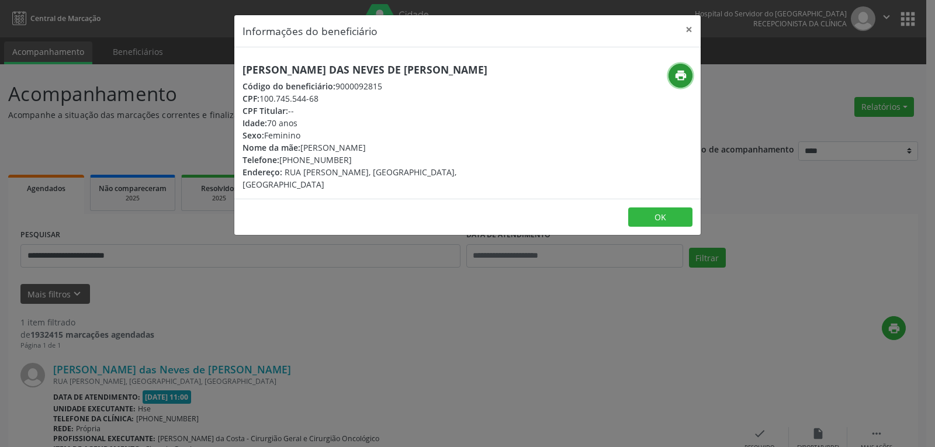 The width and height of the screenshot is (935, 447). I want to click on button: OK, so click(661, 217).